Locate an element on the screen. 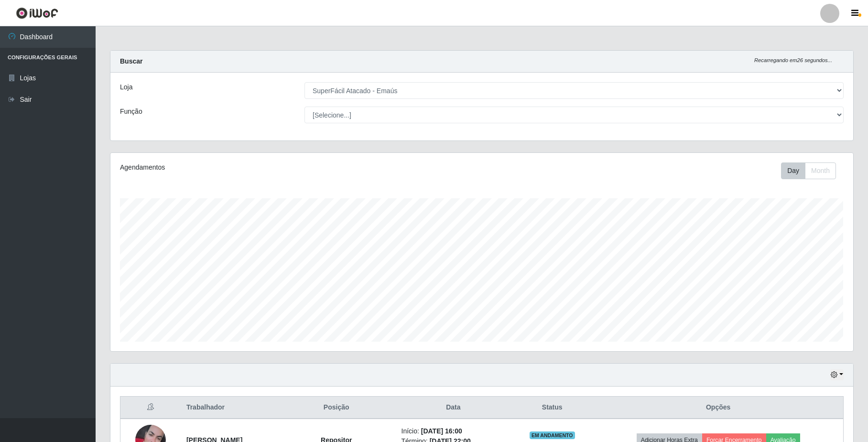  strong: Buscar is located at coordinates (131, 61).